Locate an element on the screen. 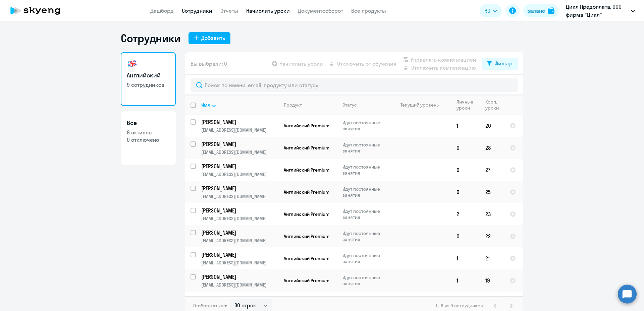  span: 1 - 9 из 9 сотрудников is located at coordinates (459, 306).